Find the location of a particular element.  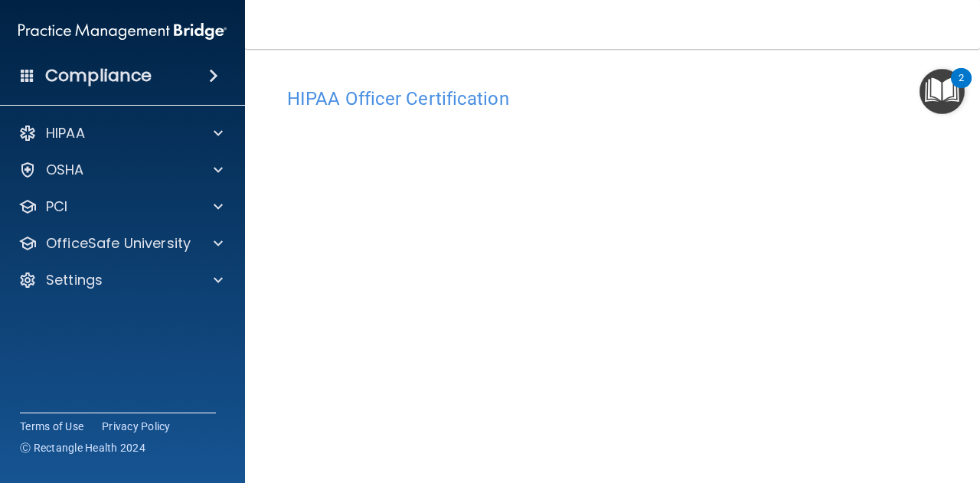

span: Ⓒ Rectangle Health 2024 is located at coordinates (83, 447).